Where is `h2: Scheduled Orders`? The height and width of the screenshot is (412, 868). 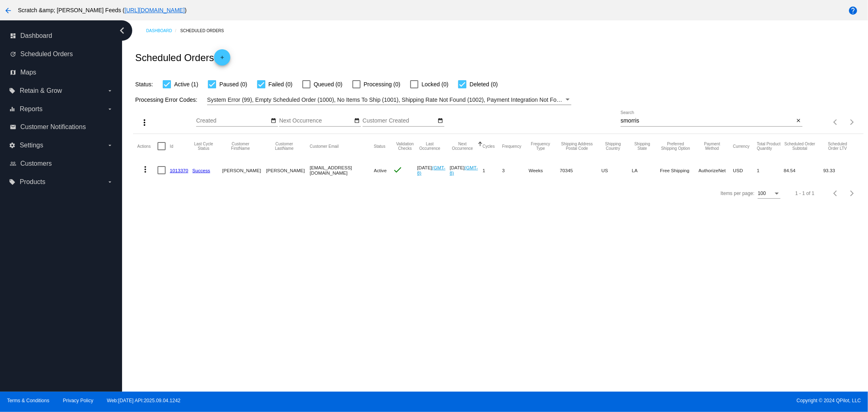 h2: Scheduled Orders is located at coordinates (182, 57).